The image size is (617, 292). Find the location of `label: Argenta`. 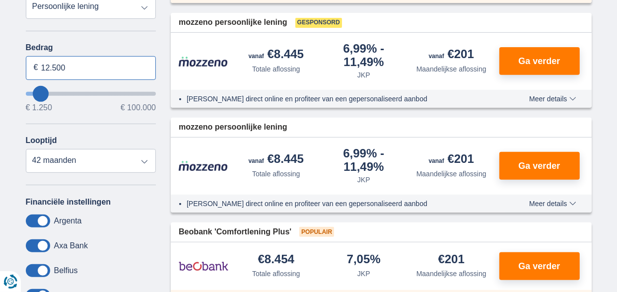

label: Argenta is located at coordinates (68, 221).